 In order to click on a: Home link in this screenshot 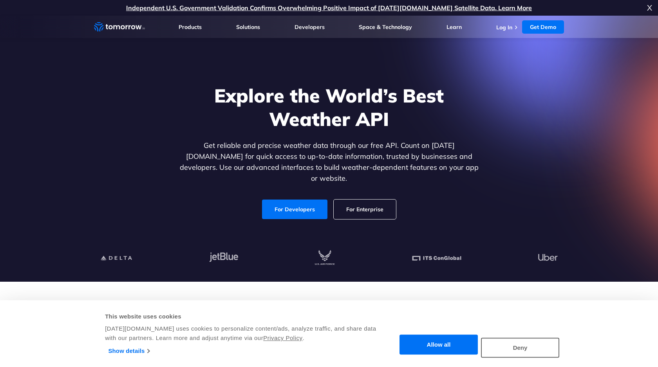, I will do `click(119, 27)`.